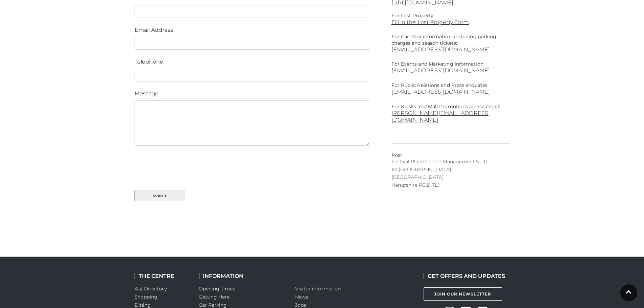  I want to click on a: Getting Here, so click(214, 297).